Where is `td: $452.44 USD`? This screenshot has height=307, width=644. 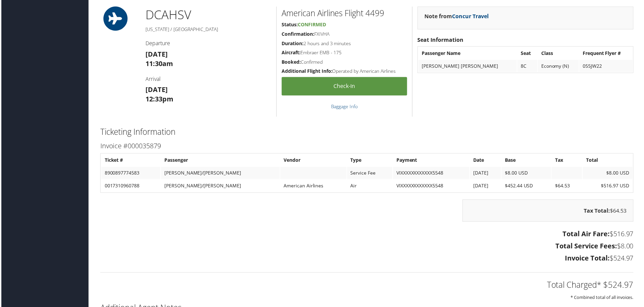 td: $452.44 USD is located at coordinates (528, 187).